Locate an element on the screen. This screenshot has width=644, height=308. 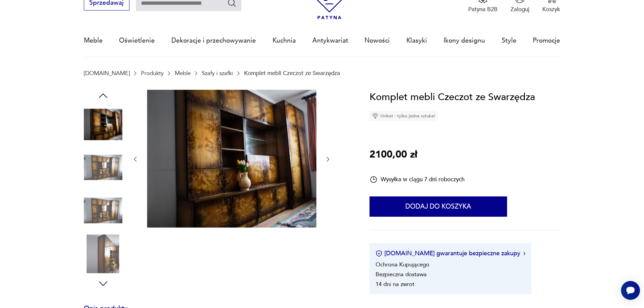
a: Promocje is located at coordinates (547, 40).